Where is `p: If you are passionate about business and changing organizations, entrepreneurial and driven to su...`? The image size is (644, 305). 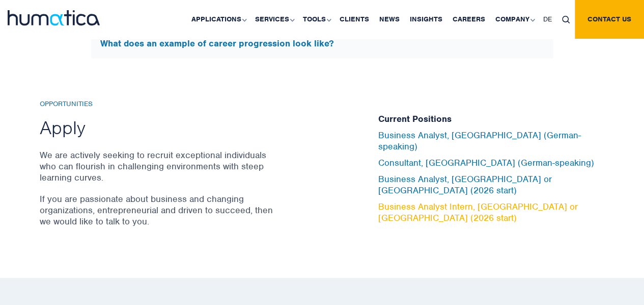
p: If you are passionate about business and changing organizations, entrepreneurial and driven to su... is located at coordinates (158, 210).